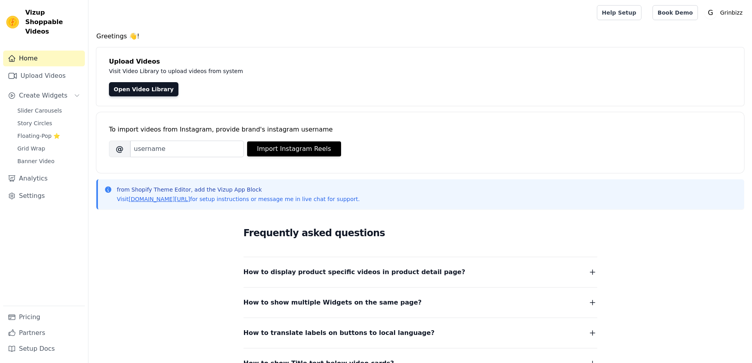 The width and height of the screenshot is (752, 363). Describe the element at coordinates (675, 13) in the screenshot. I see `a: Book Demo` at that location.